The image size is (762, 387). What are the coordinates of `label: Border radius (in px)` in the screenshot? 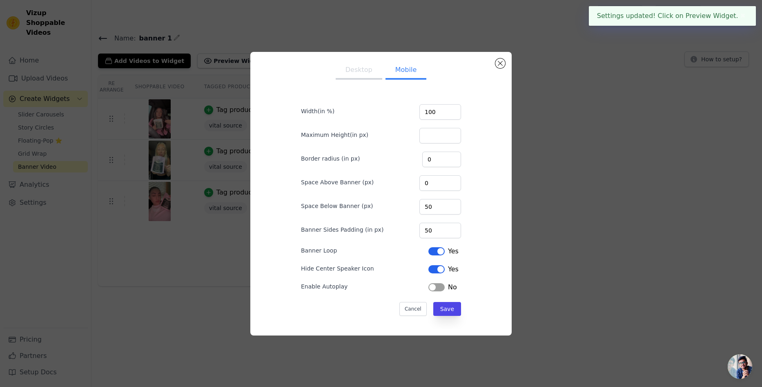 It's located at (330, 158).